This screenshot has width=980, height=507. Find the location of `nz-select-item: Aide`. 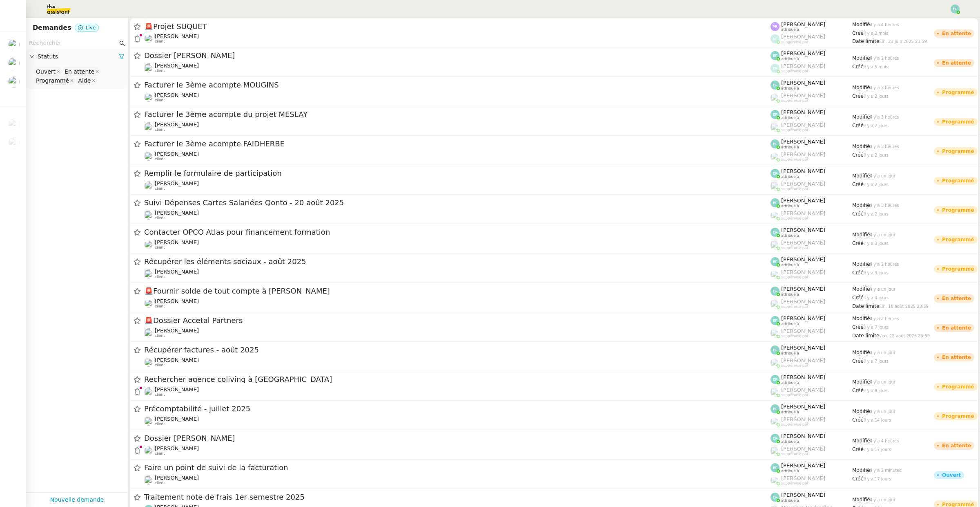

nz-select-item: Aide is located at coordinates (86, 81).